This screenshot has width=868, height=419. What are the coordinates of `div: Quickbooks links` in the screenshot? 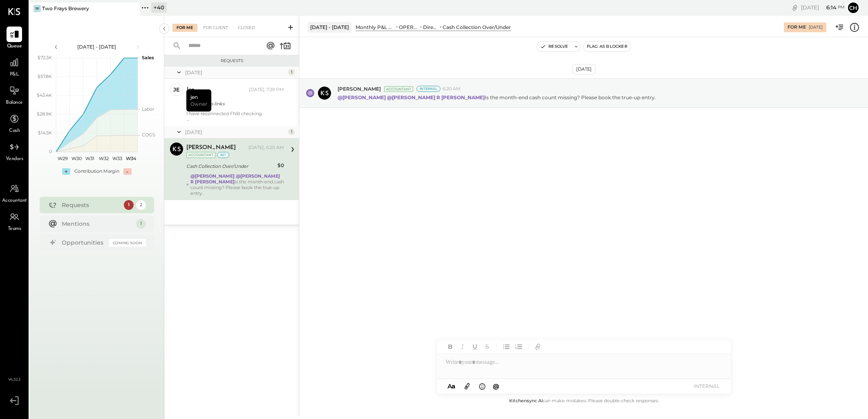 It's located at (233, 103).